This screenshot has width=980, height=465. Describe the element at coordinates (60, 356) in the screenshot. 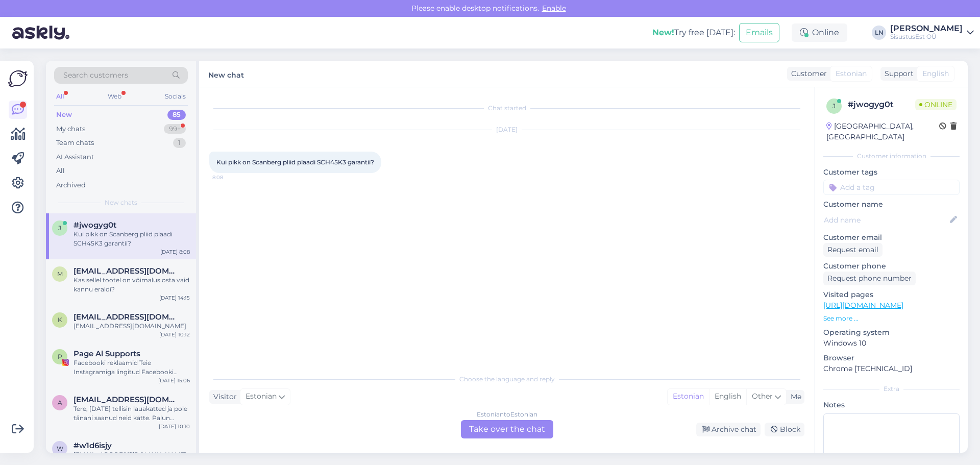

I see `span: P` at that location.